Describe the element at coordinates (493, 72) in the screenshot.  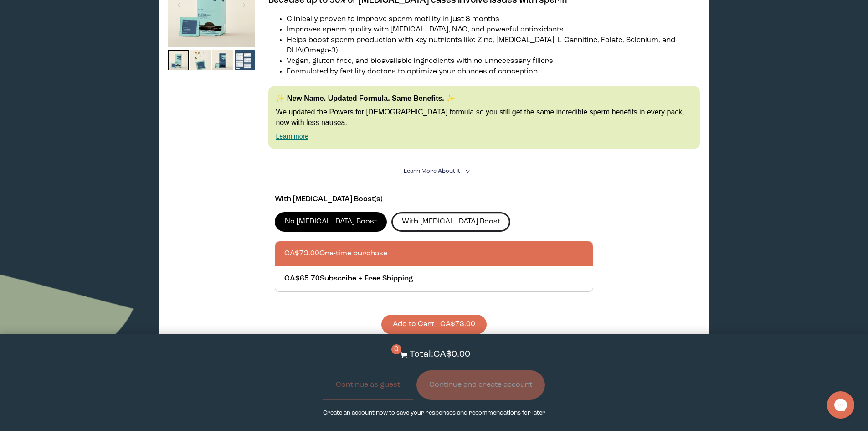
I see `li: Formulated by fertility doctors to optimize your chances of conception` at that location.